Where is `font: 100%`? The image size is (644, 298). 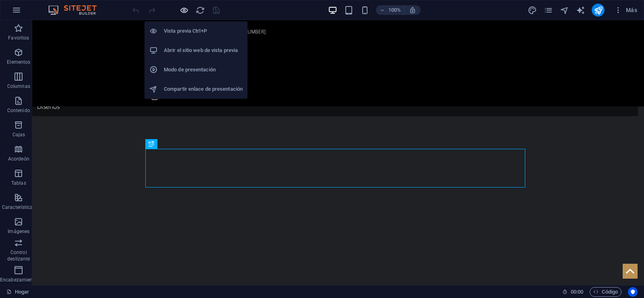 font: 100% is located at coordinates (395, 10).